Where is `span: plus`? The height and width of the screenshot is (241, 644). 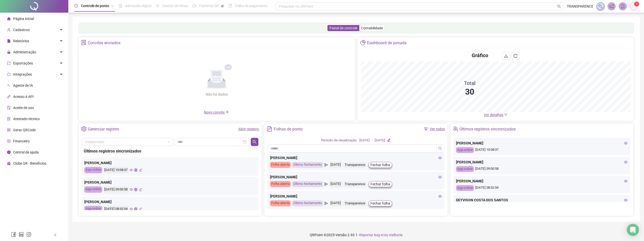
span: plus is located at coordinates (227, 112).